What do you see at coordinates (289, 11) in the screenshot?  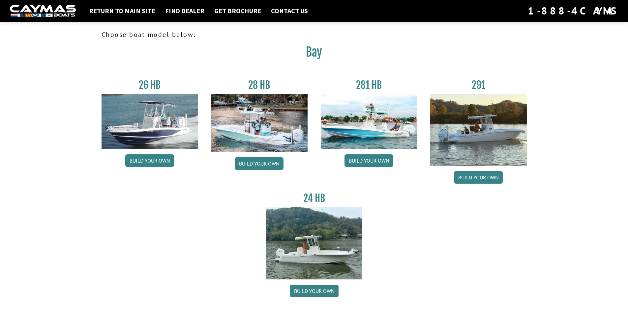 I see `a: Contact Us` at bounding box center [289, 11].